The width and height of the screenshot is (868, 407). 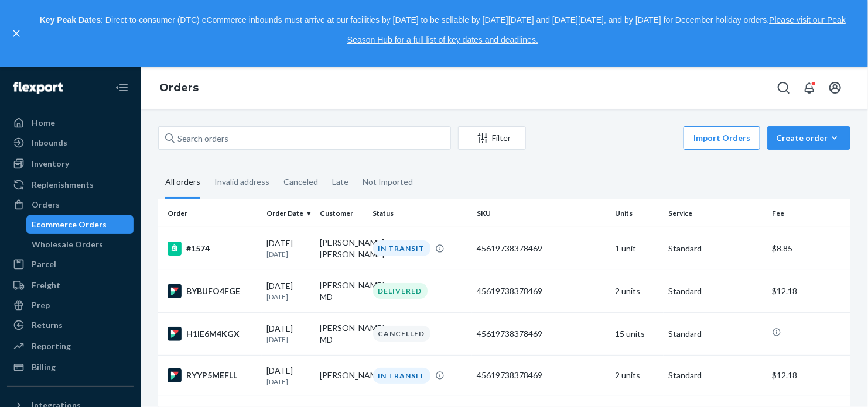 What do you see at coordinates (637, 248) in the screenshot?
I see `td: 1 unit` at bounding box center [637, 248].